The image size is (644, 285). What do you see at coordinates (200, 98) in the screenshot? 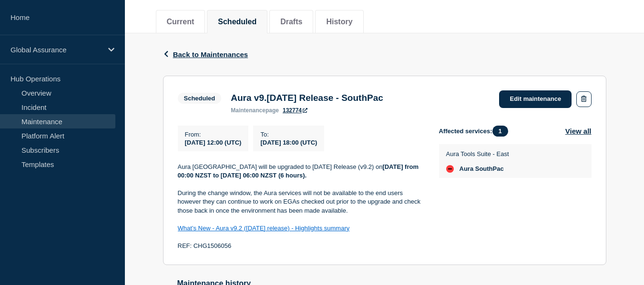
I see `span: Scheduled` at bounding box center [200, 98].